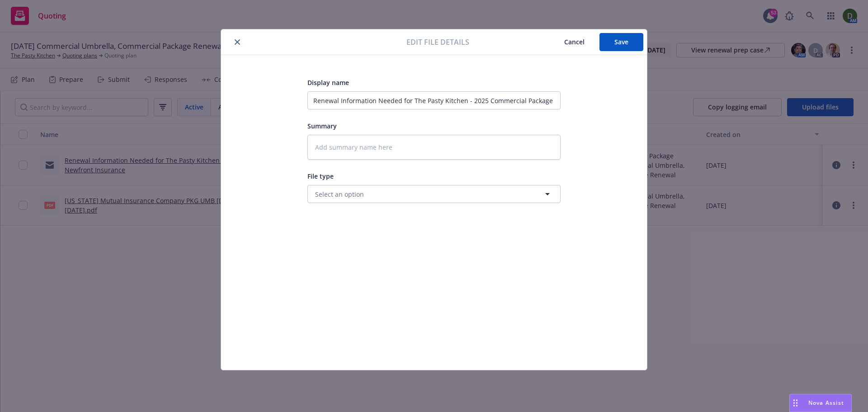 This screenshot has height=412, width=868. Describe the element at coordinates (238, 42) in the screenshot. I see `button: close` at that location.